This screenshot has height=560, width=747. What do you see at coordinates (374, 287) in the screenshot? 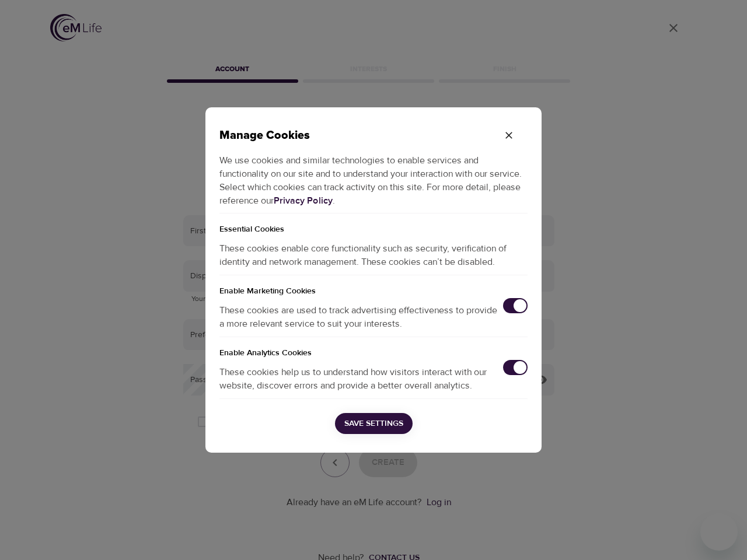
I see `h5: Enable Marketing Cookies` at bounding box center [374, 287].